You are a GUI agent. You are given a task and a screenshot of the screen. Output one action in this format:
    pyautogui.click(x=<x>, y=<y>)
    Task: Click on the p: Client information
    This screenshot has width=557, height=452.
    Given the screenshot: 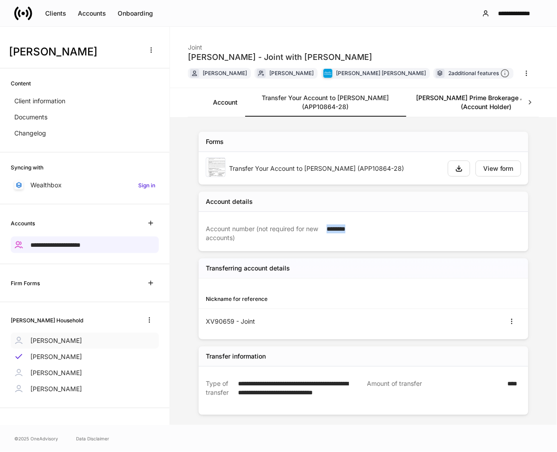 What is the action you would take?
    pyautogui.click(x=40, y=101)
    